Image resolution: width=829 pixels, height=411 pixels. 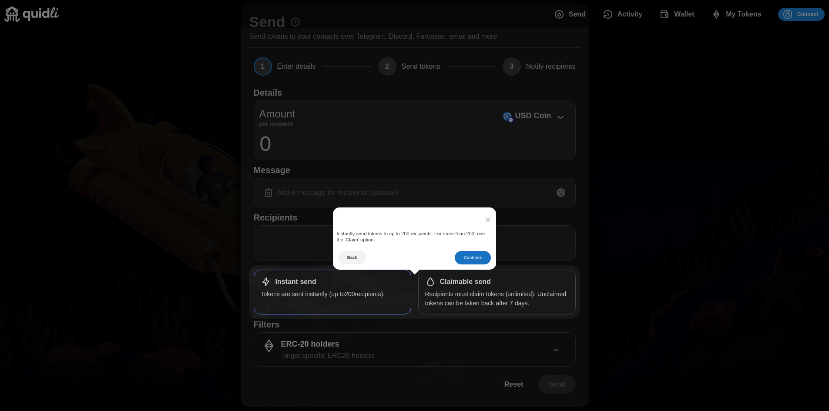 I want to click on button: Close Tour, so click(x=488, y=220).